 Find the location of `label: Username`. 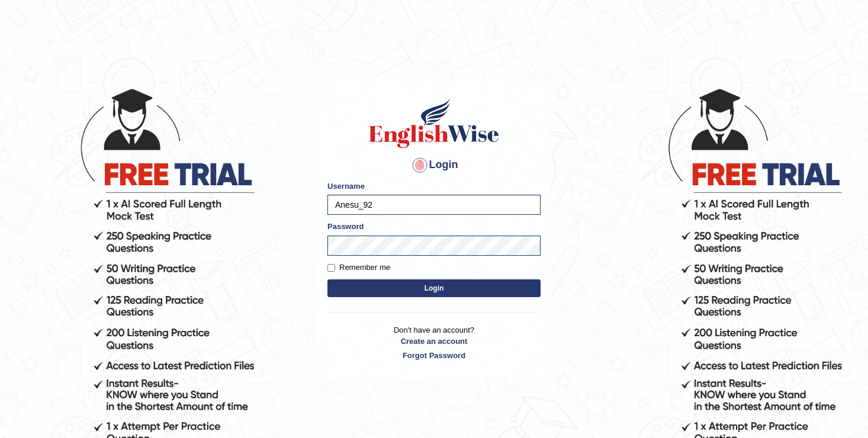

label: Username is located at coordinates (346, 186).